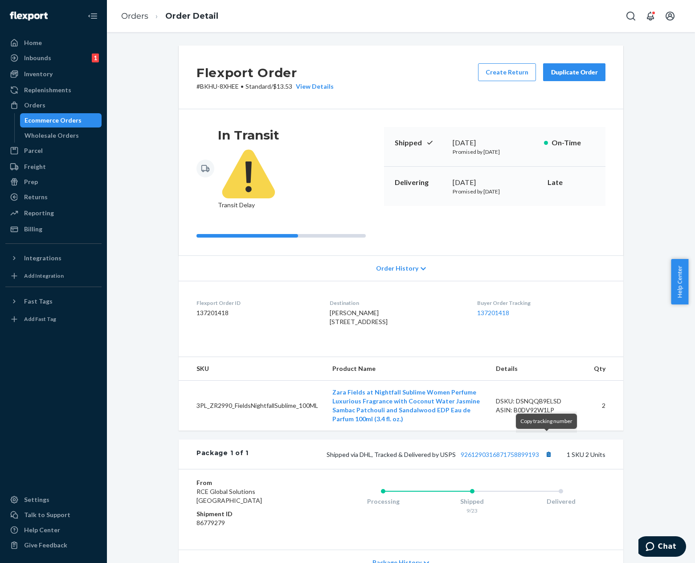 This screenshot has height=563, width=695. What do you see at coordinates (53, 197) in the screenshot?
I see `a: Returns` at bounding box center [53, 197].